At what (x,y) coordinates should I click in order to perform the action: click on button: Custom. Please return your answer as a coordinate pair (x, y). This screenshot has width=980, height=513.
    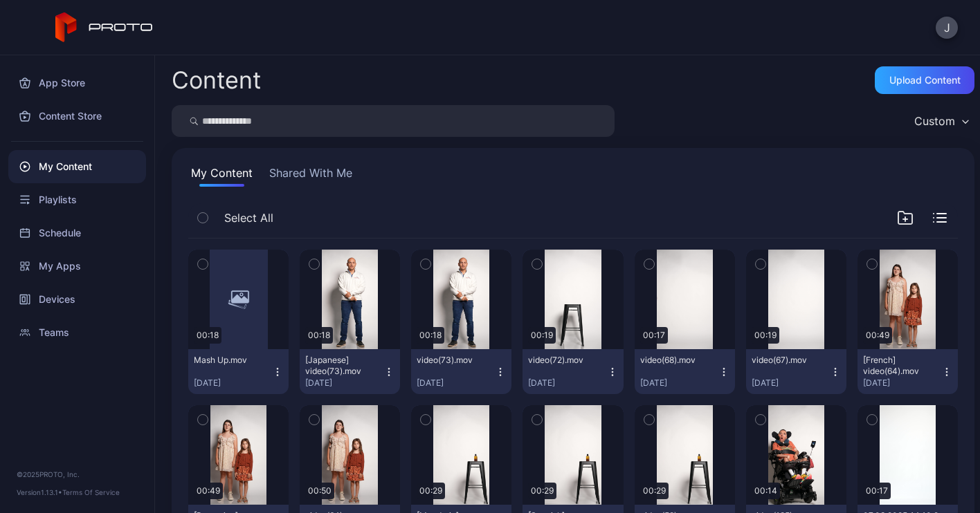
    Looking at the image, I should click on (941, 121).